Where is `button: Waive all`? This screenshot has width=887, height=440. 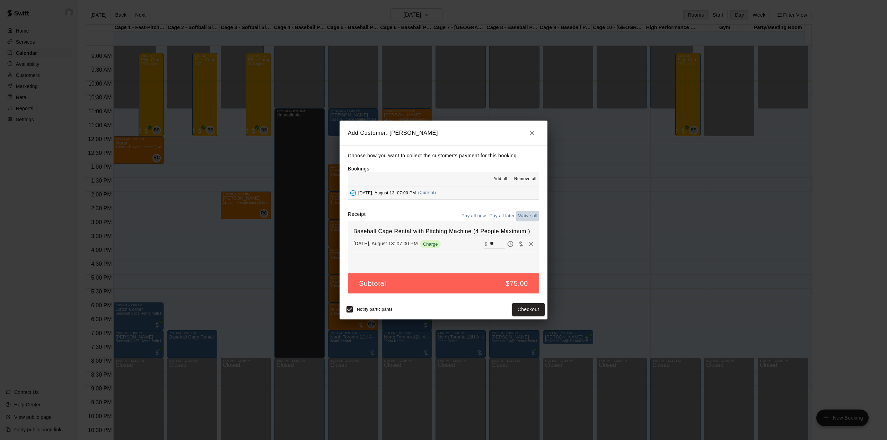 button: Waive all is located at coordinates (528, 216).